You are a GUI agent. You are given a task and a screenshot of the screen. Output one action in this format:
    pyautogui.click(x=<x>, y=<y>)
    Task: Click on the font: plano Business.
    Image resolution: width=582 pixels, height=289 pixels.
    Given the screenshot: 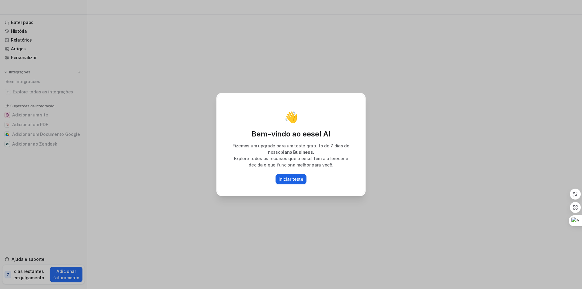 What is the action you would take?
    pyautogui.click(x=297, y=152)
    